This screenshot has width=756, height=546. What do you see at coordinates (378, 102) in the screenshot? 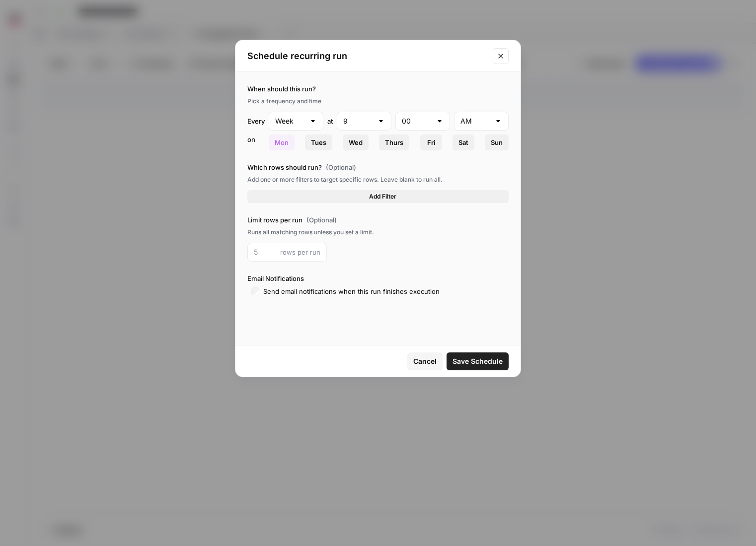
I see `div: Pick a frequency and time` at bounding box center [378, 102].